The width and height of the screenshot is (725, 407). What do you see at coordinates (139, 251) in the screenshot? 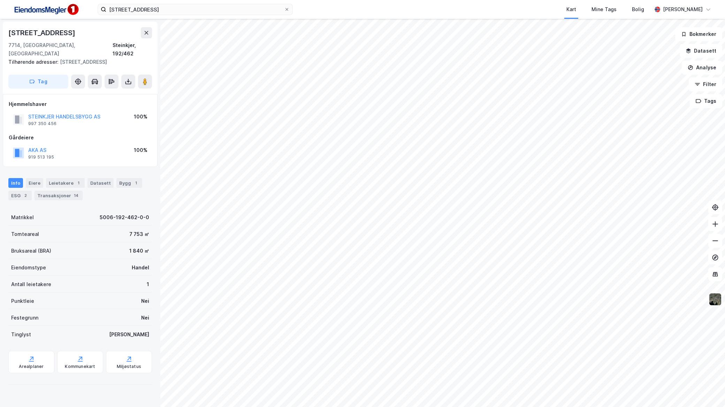
I see `div: 1 840 ㎡` at bounding box center [139, 251].